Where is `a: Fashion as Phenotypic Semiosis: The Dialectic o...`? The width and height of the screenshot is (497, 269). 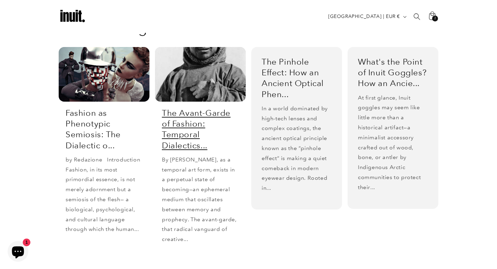
a: Fashion as Phenotypic Semiosis: The Dialectic o... is located at coordinates (104, 129).